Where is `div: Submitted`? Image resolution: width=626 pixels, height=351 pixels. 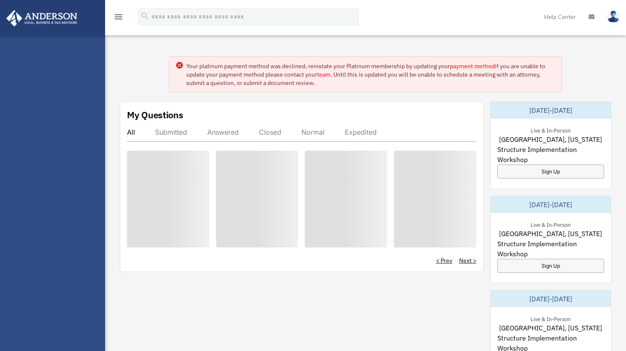
div: Submitted is located at coordinates (171, 132).